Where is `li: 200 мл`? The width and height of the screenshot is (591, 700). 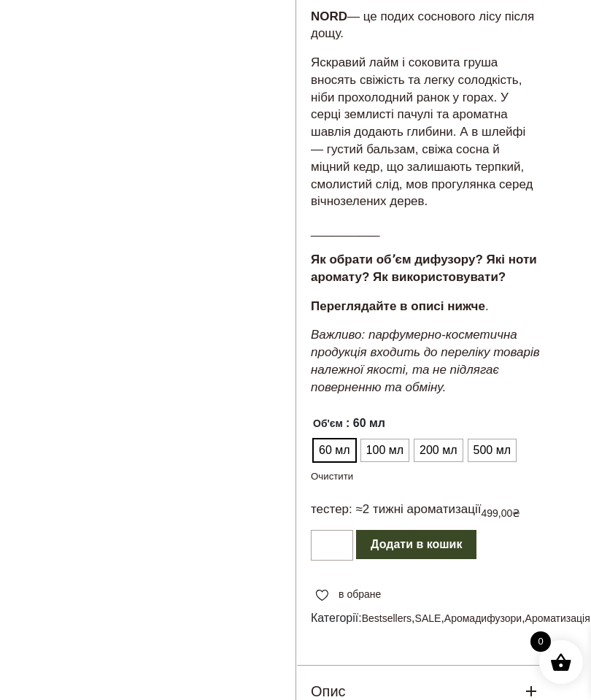 li: 200 мл is located at coordinates (438, 450).